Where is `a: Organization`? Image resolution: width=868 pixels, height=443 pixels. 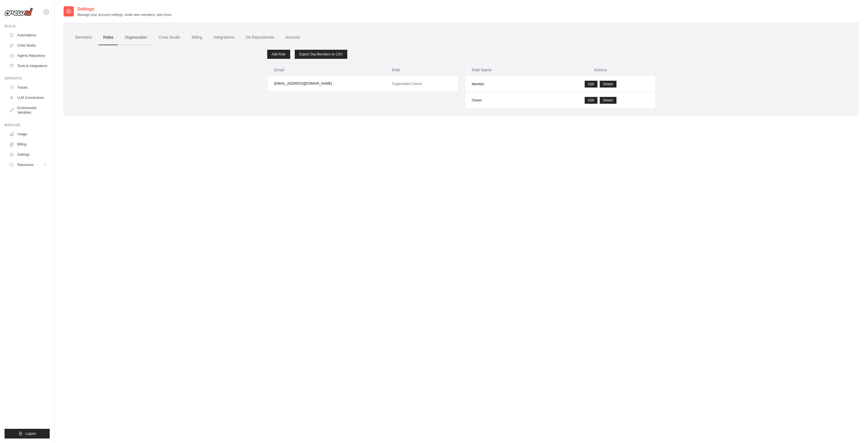 a: Organization is located at coordinates (136, 38).